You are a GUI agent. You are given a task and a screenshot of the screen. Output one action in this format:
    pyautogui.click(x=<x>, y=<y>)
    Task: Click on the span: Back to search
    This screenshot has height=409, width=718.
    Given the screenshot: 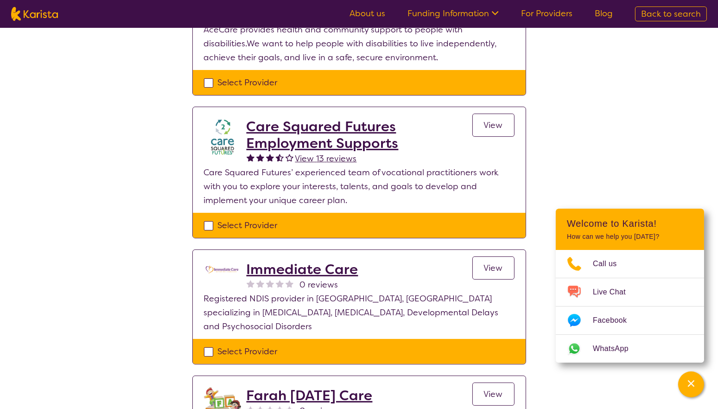 What is the action you would take?
    pyautogui.click(x=671, y=14)
    